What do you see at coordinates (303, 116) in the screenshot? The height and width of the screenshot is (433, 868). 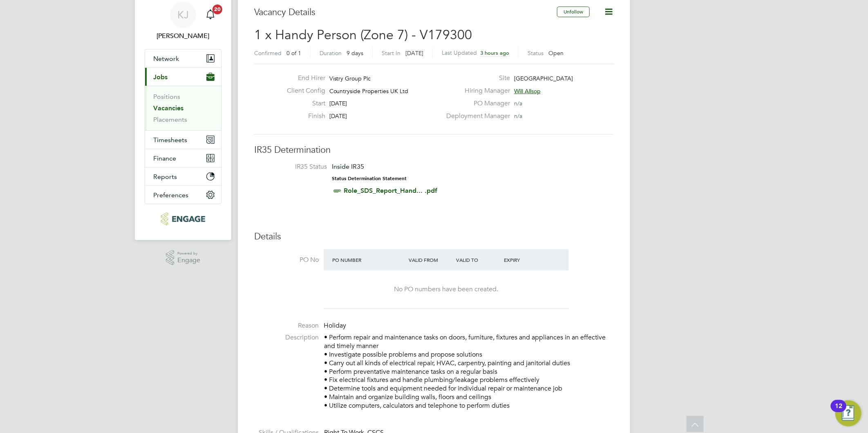 I see `label: Finish` at bounding box center [303, 116].